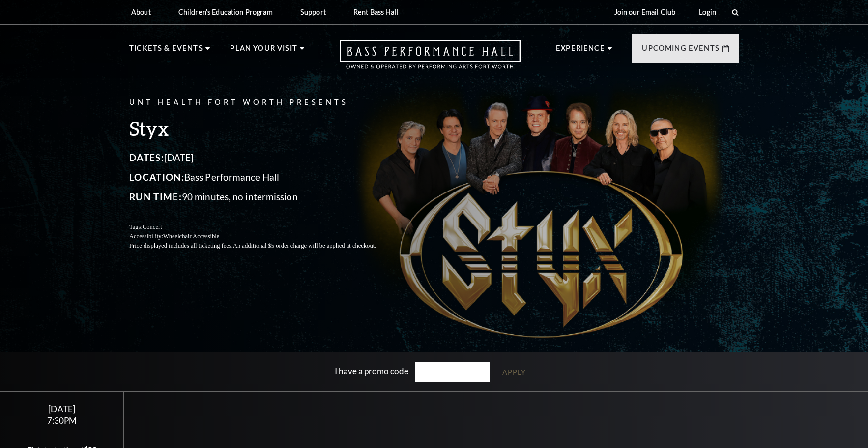 The image size is (868, 448). I want to click on p: Experience, so click(580, 51).